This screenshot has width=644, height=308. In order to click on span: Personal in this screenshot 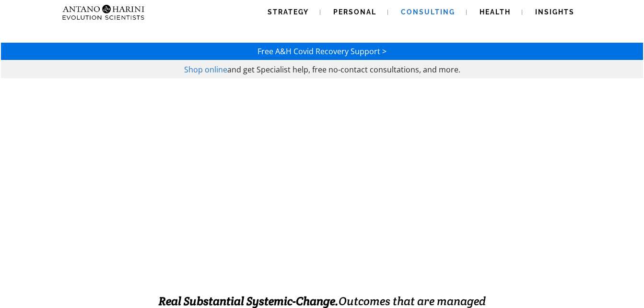, I will do `click(355, 12)`.